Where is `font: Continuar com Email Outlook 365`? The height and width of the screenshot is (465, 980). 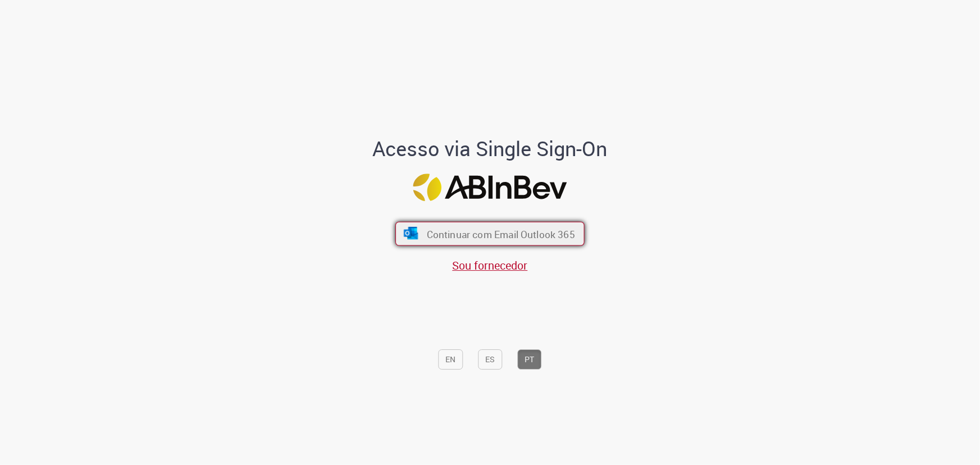
font: Continuar com Email Outlook 365 is located at coordinates (501, 234).